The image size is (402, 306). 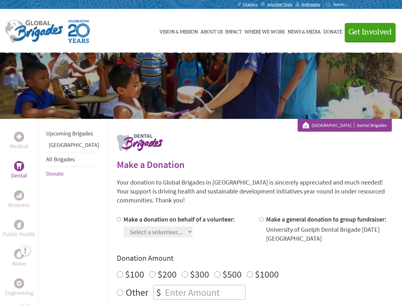 What do you see at coordinates (19, 254) in the screenshot?
I see `div: Water` at bounding box center [19, 254].